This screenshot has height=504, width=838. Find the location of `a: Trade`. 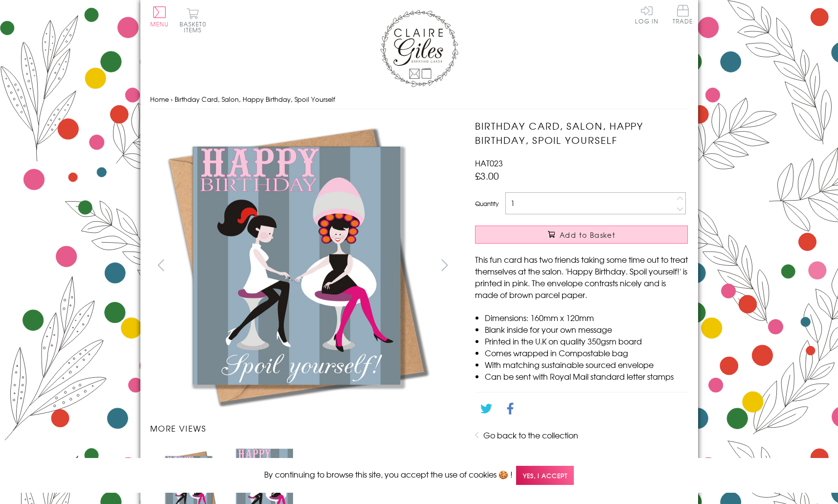

a: Trade is located at coordinates (683, 16).